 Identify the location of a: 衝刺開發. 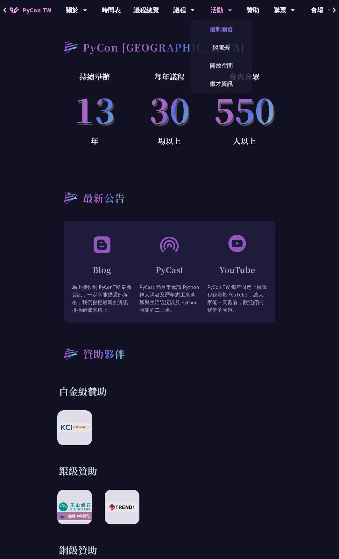
(221, 29).